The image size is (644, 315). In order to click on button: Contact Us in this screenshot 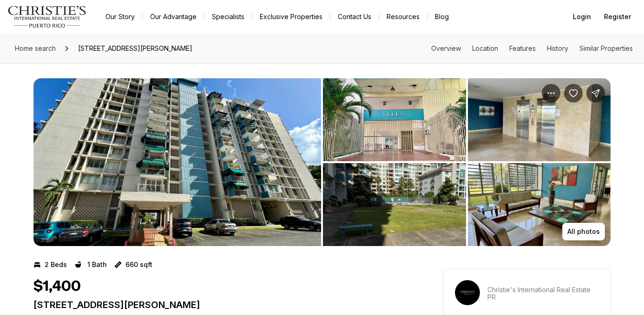, I will do `click(355, 16)`.